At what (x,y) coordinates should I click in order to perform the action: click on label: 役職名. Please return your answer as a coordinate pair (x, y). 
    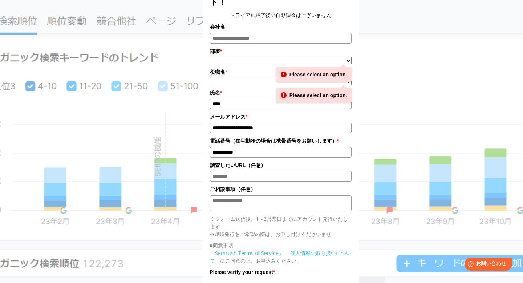
    Looking at the image, I should click on (281, 72).